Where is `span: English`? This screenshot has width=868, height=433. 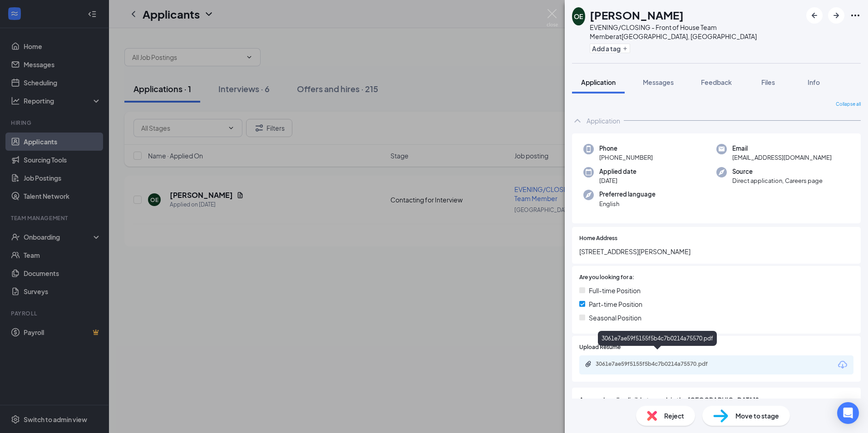 span: English is located at coordinates (628, 204).